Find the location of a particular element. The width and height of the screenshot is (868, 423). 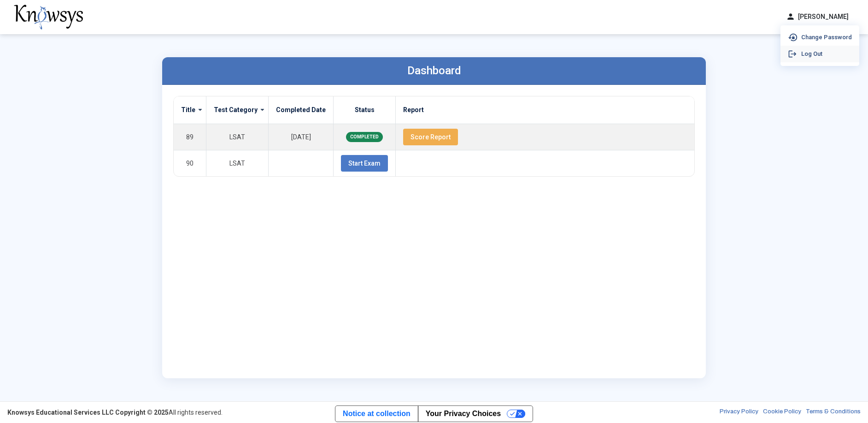

img: knowsys-logo.png is located at coordinates (49, 17).